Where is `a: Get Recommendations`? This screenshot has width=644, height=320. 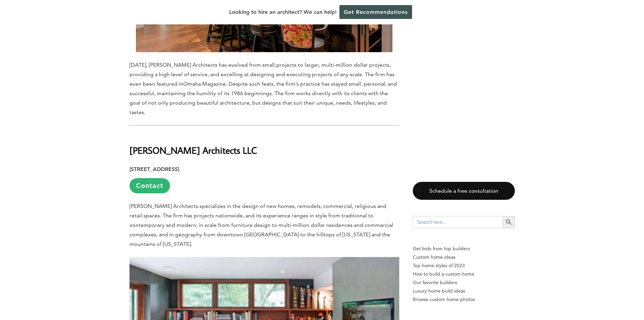 a: Get Recommendations is located at coordinates (376, 12).